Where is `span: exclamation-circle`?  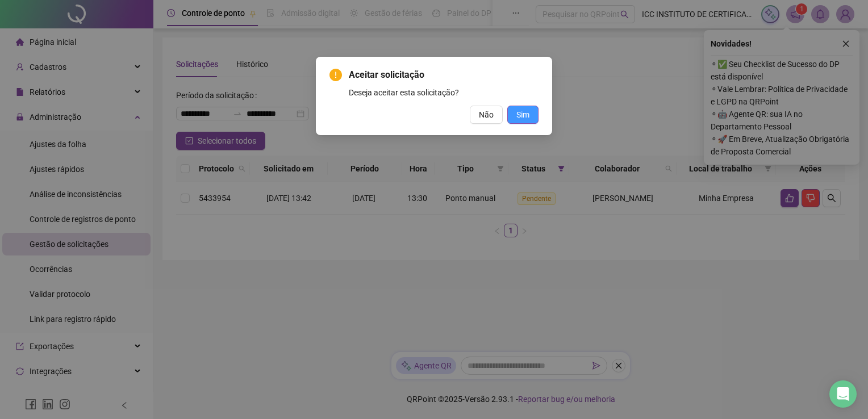 span: exclamation-circle is located at coordinates (336, 75).